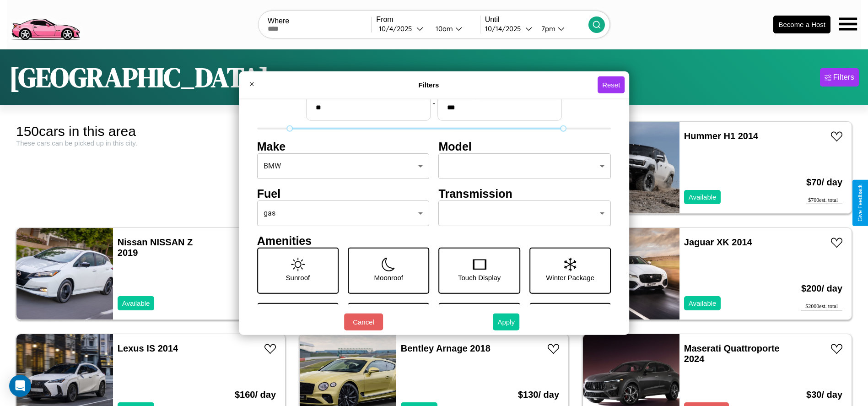  I want to click on button: 10/4/2025, so click(402, 29).